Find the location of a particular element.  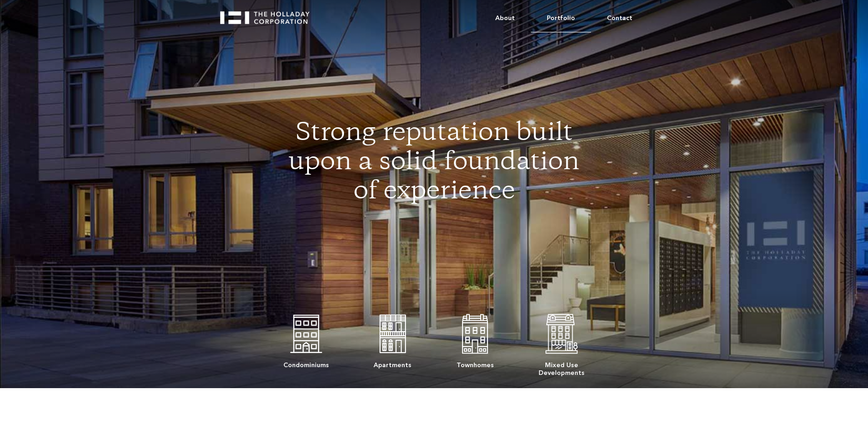

a: Portfolio is located at coordinates (561, 18).